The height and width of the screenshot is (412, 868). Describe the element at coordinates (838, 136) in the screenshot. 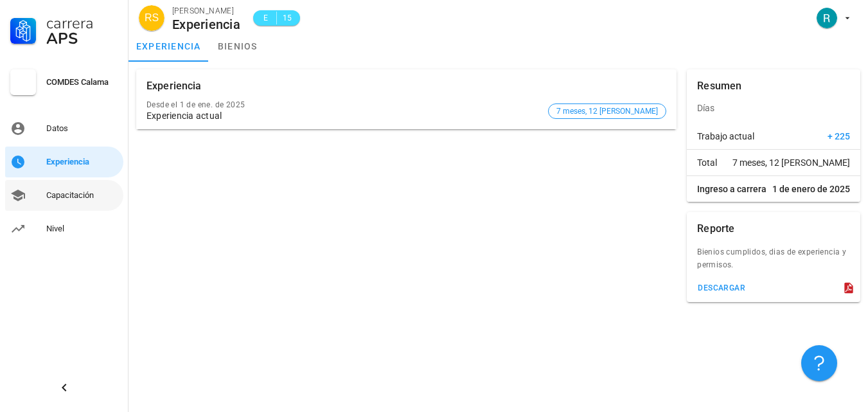

I see `span: + 225` at that location.